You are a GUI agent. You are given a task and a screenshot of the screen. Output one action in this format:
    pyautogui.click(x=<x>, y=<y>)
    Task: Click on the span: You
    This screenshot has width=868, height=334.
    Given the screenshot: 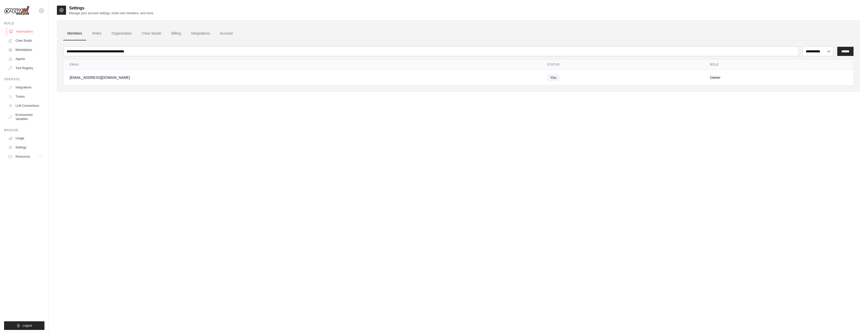 What is the action you would take?
    pyautogui.click(x=553, y=78)
    